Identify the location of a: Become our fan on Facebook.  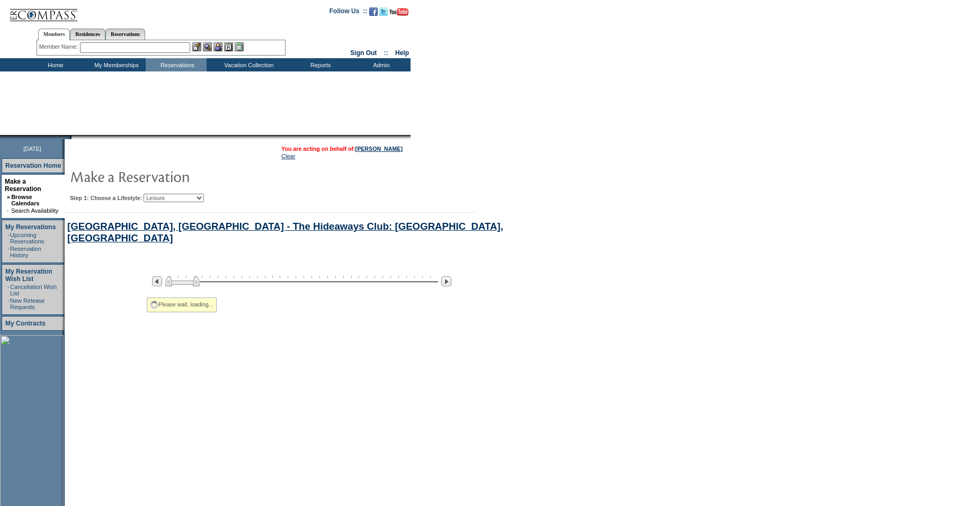
(374, 14).